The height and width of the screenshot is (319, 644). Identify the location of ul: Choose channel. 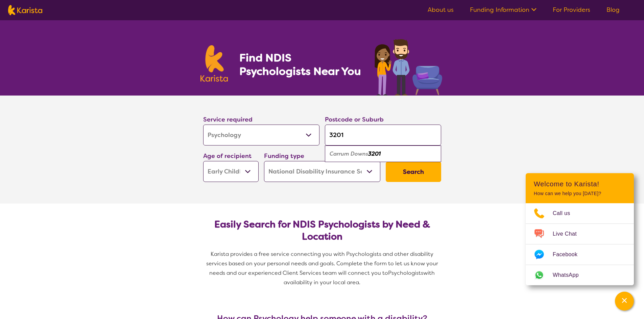
(580, 244).